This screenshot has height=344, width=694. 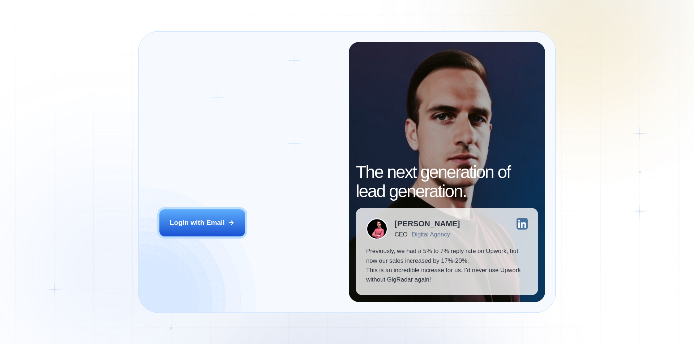 What do you see at coordinates (431, 234) in the screenshot?
I see `div: Digital Agency` at bounding box center [431, 234].